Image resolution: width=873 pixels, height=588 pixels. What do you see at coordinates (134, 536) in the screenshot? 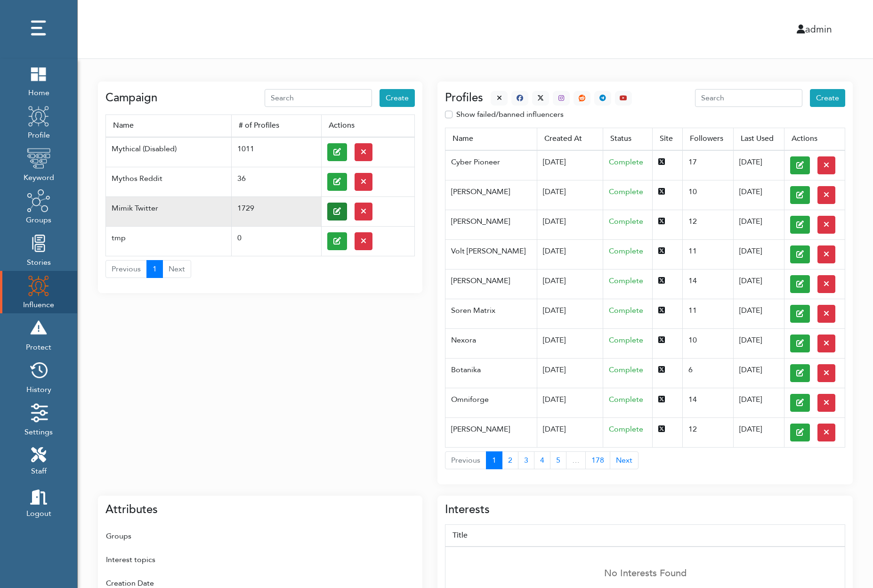
I see `td: Groups` at bounding box center [134, 536].